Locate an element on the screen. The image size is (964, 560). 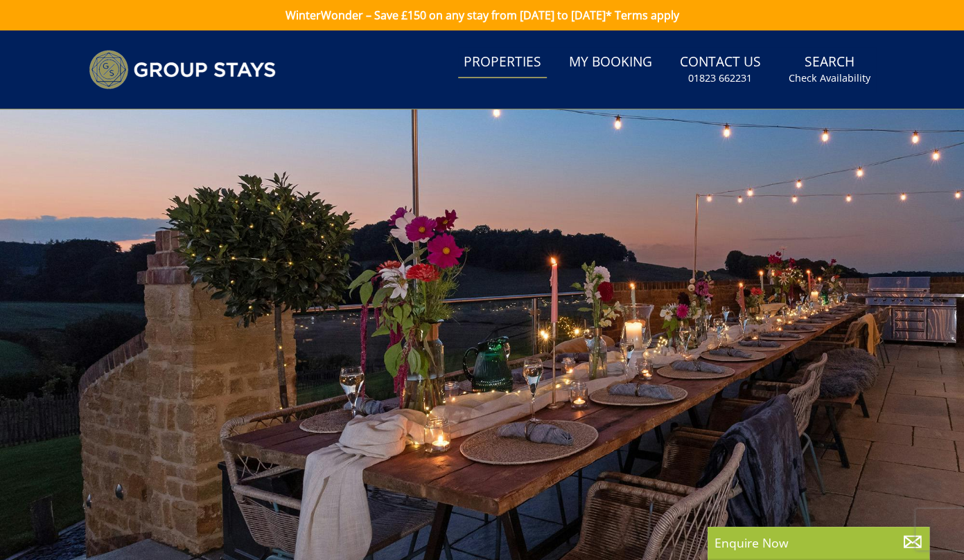
a: SearchCheck Availability is located at coordinates (829, 69).